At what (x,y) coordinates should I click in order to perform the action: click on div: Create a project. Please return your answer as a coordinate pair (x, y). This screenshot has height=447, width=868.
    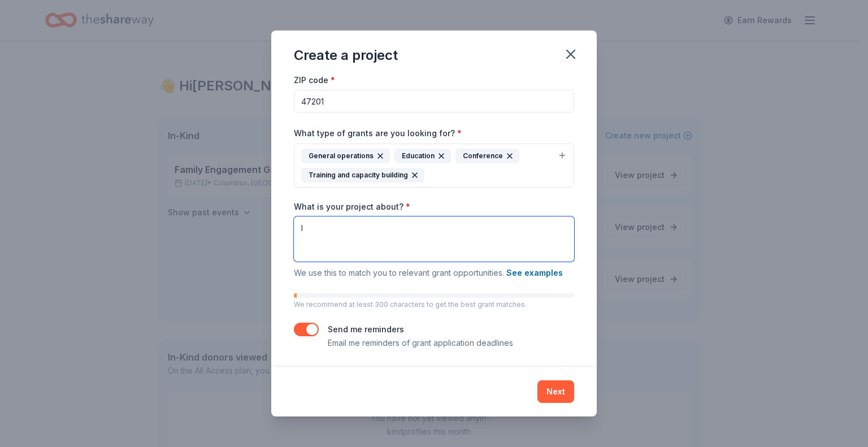
    Looking at the image, I should click on (346, 56).